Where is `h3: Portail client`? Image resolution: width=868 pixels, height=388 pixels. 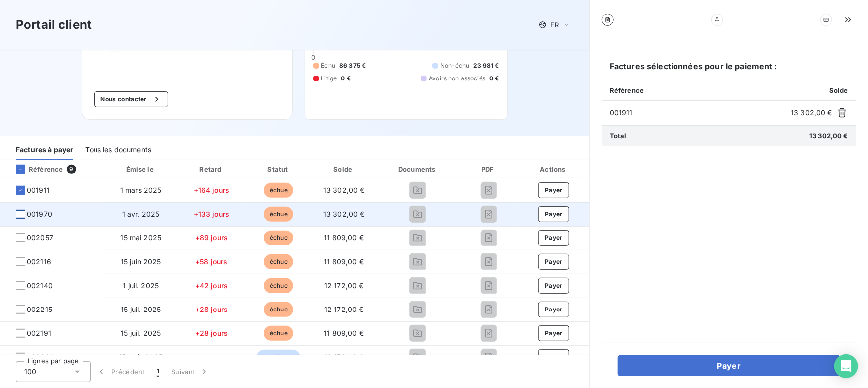 h3: Portail client is located at coordinates (54, 24).